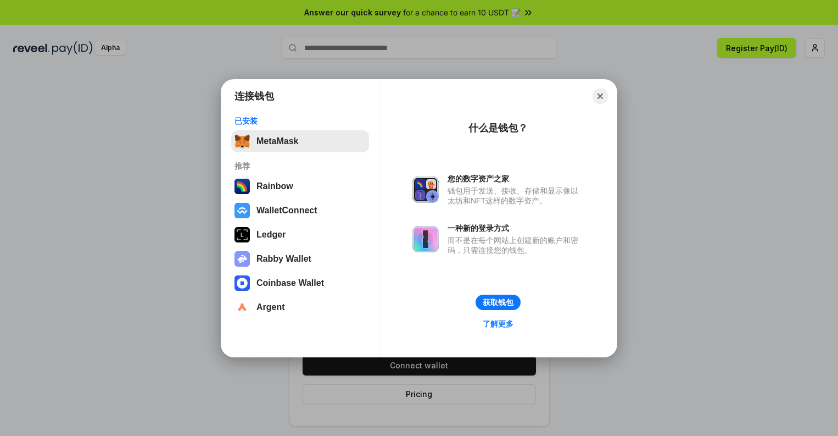 This screenshot has width=838, height=436. Describe the element at coordinates (300, 121) in the screenshot. I see `div: 已安装` at that location.